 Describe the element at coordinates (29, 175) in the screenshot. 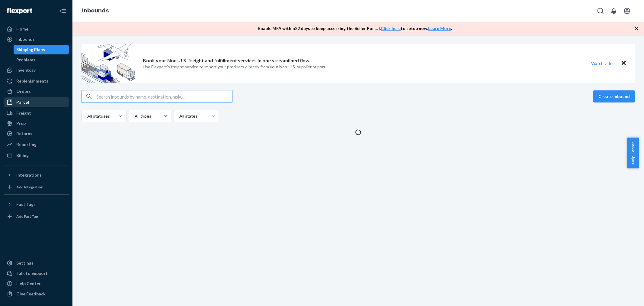

I see `div: Integrations` at that location.